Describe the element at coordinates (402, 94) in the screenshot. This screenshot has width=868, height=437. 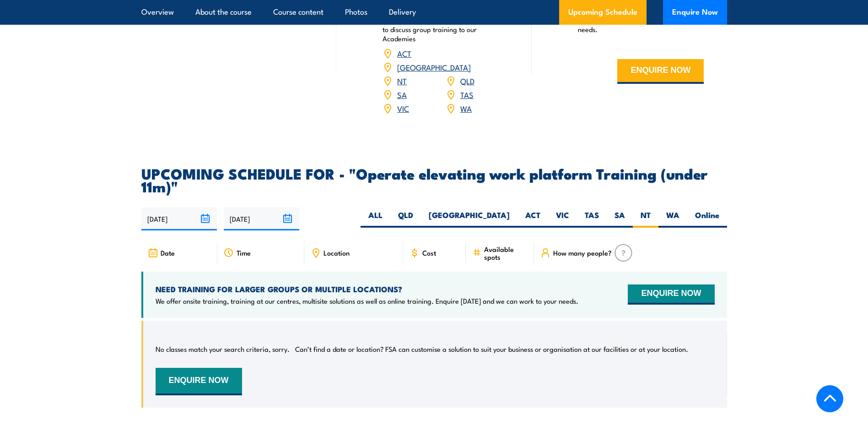
I see `a: SA` at that location.